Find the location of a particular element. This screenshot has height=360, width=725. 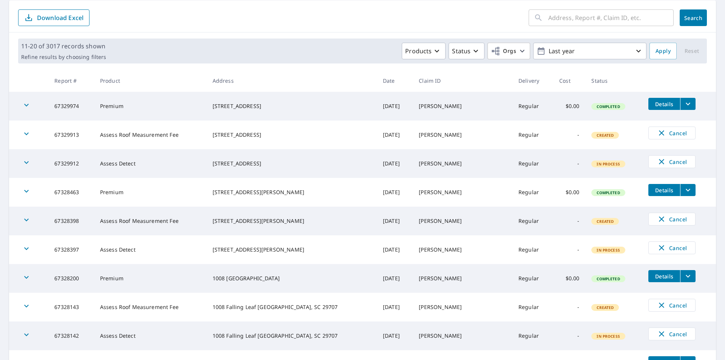

th: Product is located at coordinates (150, 80).